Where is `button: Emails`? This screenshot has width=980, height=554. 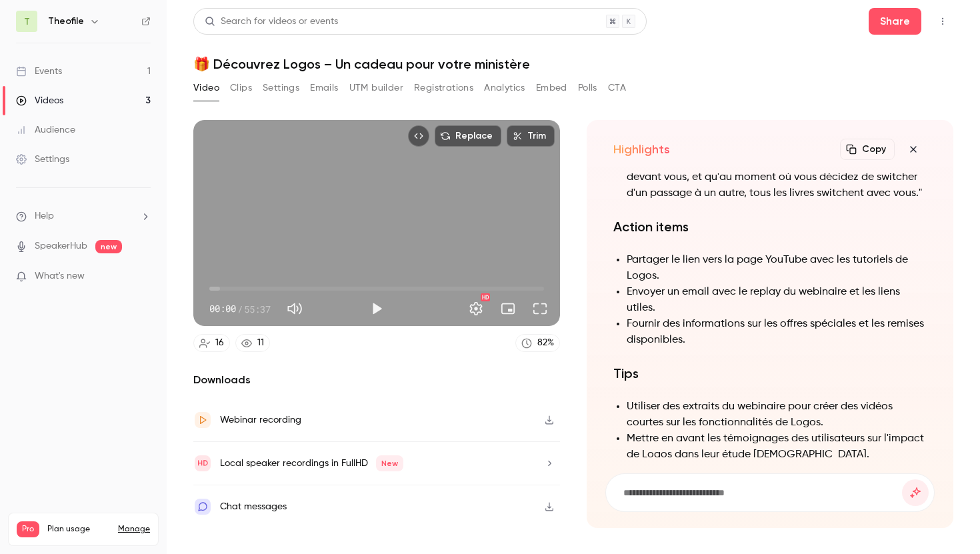
button: Emails is located at coordinates (324, 88).